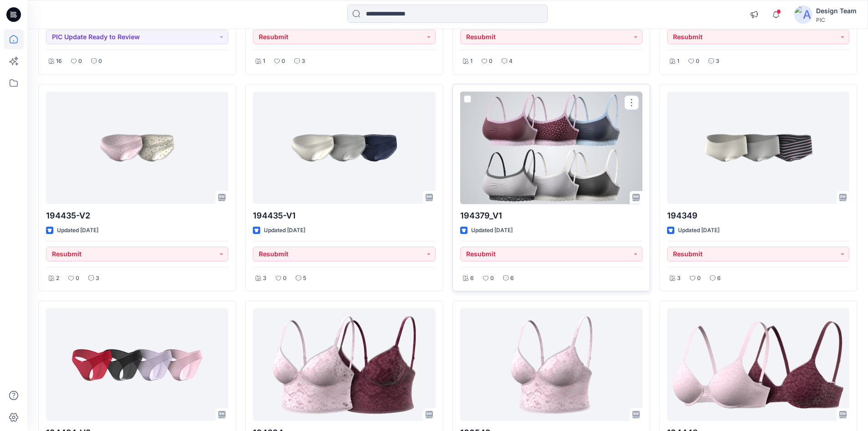 This screenshot has height=431, width=868. I want to click on p: 4, so click(510, 61).